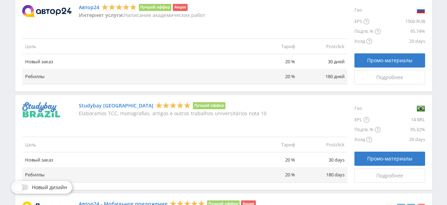 Image resolution: width=447 pixels, height=205 pixels. Describe the element at coordinates (323, 175) in the screenshot. I see `td: 180 days` at that location.